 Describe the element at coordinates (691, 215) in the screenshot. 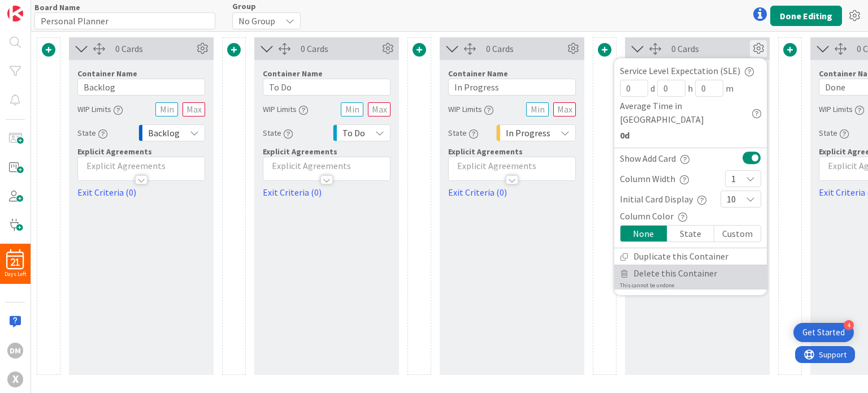

I see `div: Column Color` at that location.